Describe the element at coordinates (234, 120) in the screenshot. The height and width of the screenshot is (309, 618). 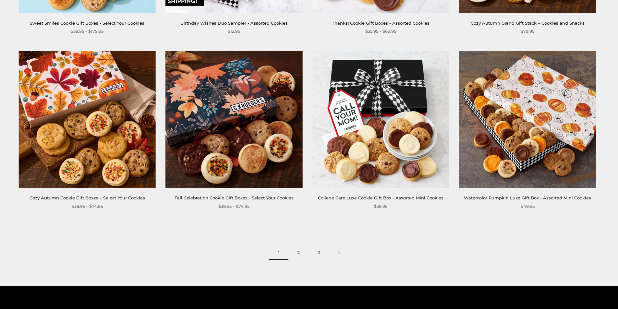
I see `img: Fall Celebration Cookie Gift Boxes - Select Your Cookies` at that location.